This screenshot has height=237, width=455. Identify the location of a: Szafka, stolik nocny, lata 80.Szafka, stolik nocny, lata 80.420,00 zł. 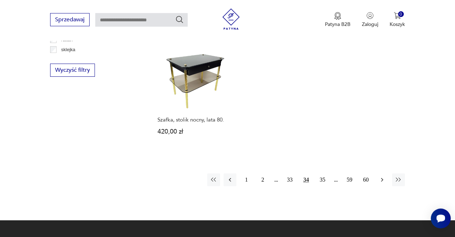
(194, 90).